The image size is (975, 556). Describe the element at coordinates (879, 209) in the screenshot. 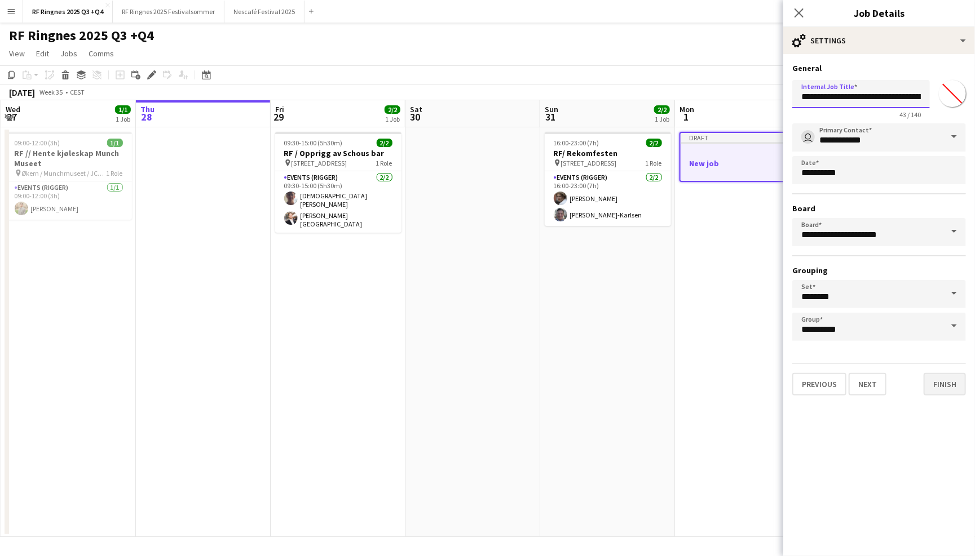

I see `h3: Board` at that location.